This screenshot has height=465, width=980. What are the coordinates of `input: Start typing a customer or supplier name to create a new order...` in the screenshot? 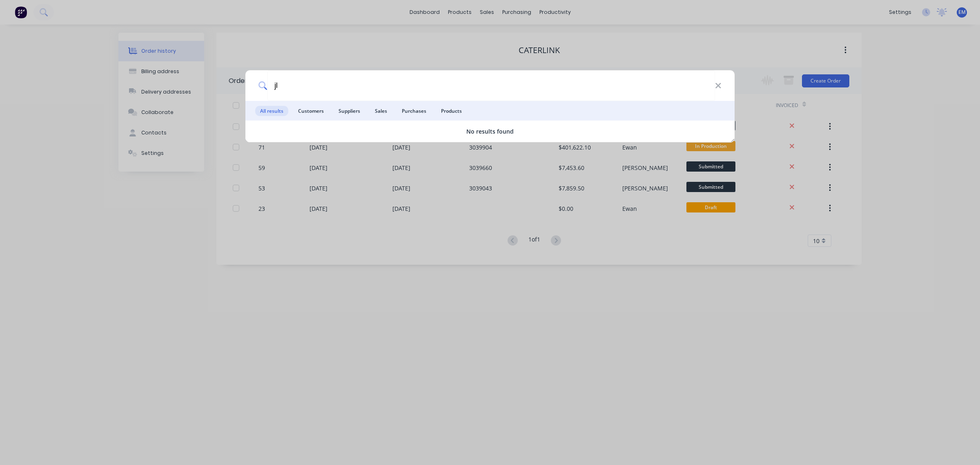 It's located at (491, 85).